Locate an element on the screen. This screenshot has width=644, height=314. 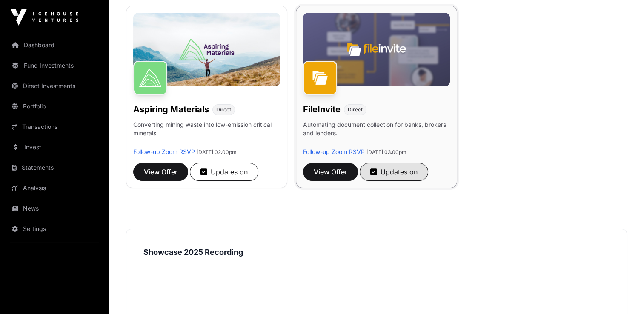
h1: Aspiring Materials is located at coordinates (171, 109).